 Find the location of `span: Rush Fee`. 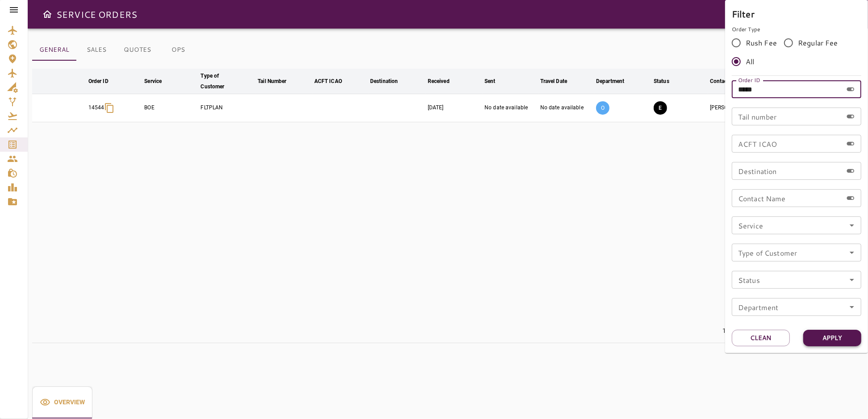

span: Rush Fee is located at coordinates (762, 43).